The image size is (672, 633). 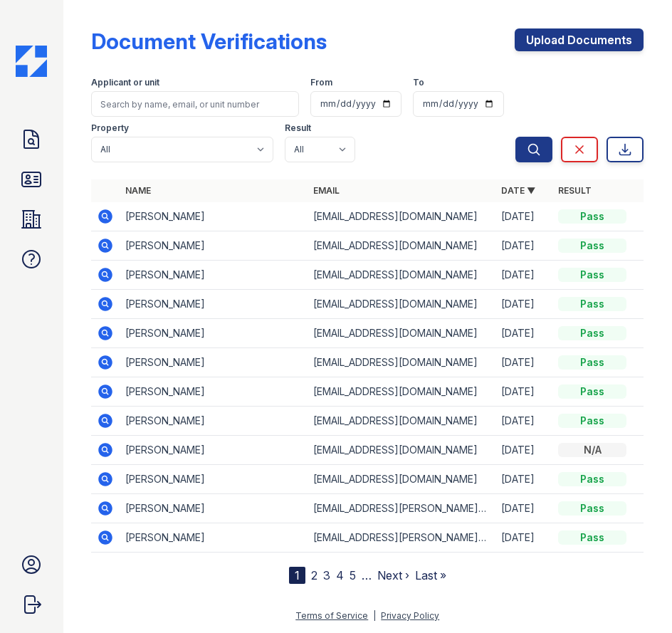 What do you see at coordinates (592, 450) in the screenshot?
I see `div: N/A` at bounding box center [592, 450].